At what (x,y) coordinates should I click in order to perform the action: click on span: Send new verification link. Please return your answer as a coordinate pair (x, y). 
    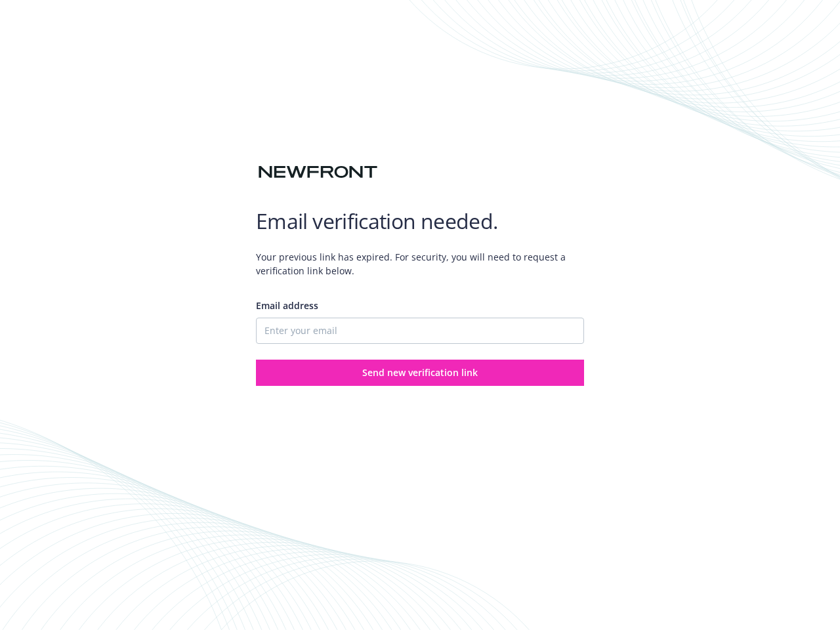
    Looking at the image, I should click on (420, 372).